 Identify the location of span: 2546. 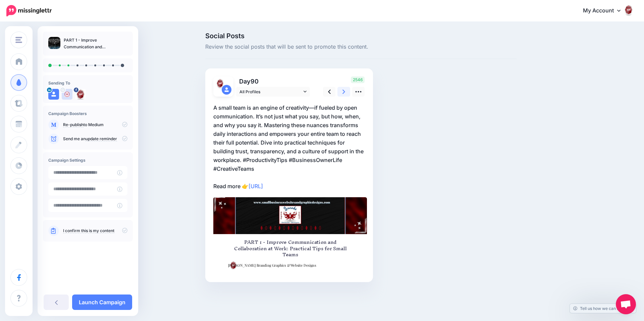
(357, 80).